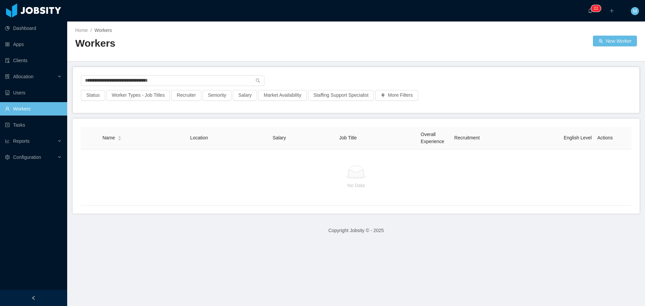 The image size is (645, 306). I want to click on span: Allocation, so click(23, 77).